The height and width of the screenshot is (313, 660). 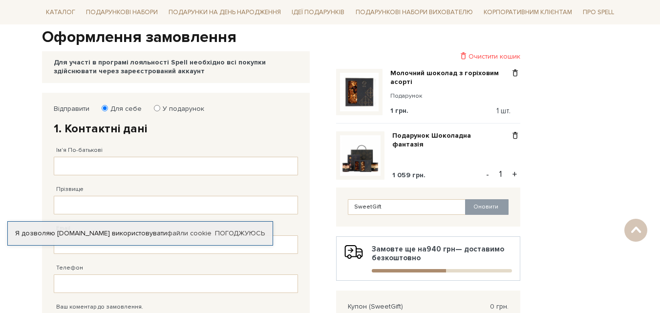 I want to click on a: файли cookie, so click(x=189, y=233).